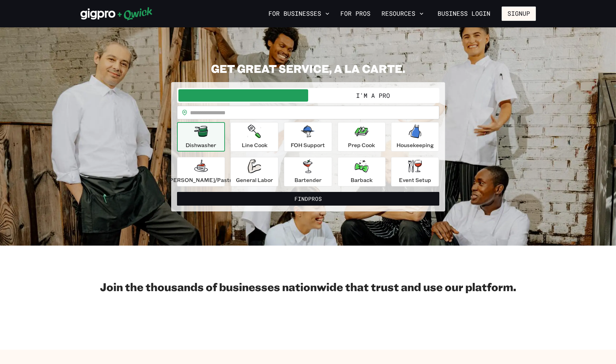 This screenshot has height=364, width=616. Describe the element at coordinates (255, 137) in the screenshot. I see `button: Line Cook` at that location.